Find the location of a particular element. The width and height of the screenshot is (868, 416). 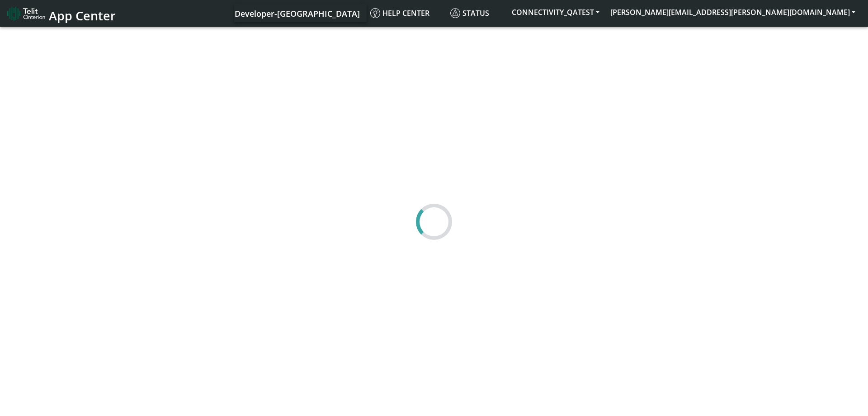

img: knowledge.svg is located at coordinates (376, 13).